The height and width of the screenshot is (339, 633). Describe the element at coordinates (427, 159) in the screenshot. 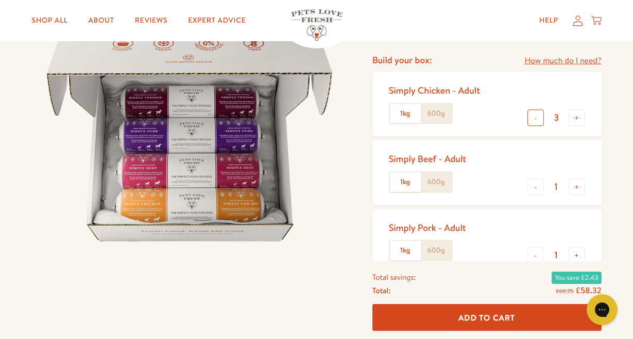

I see `div: Simply Beef - Adult` at that location.